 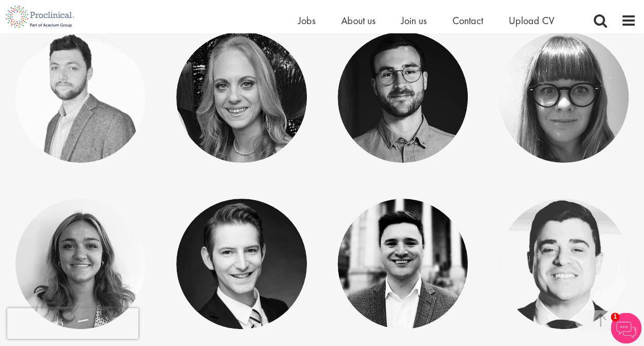 What do you see at coordinates (414, 20) in the screenshot?
I see `a: Join us` at bounding box center [414, 20].